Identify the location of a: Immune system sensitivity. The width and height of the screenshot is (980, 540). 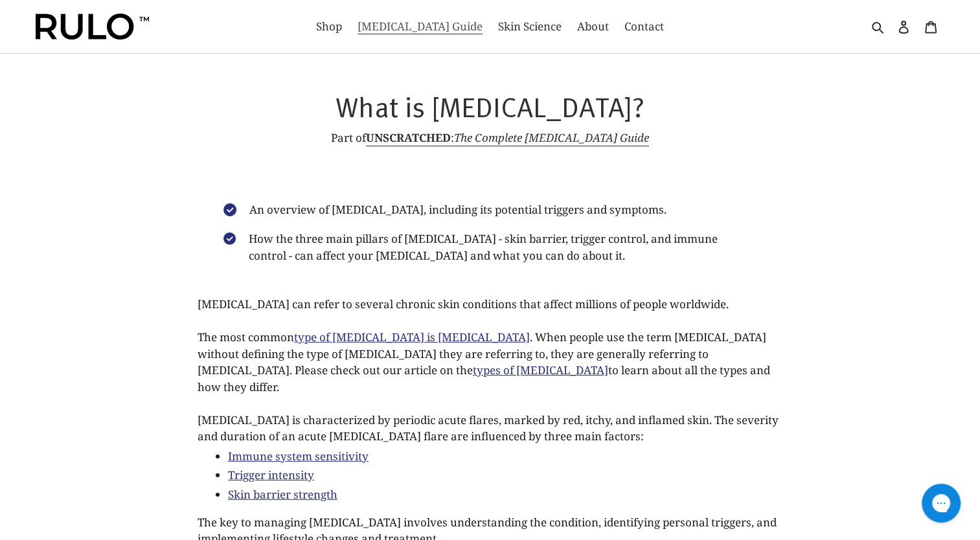
(298, 456).